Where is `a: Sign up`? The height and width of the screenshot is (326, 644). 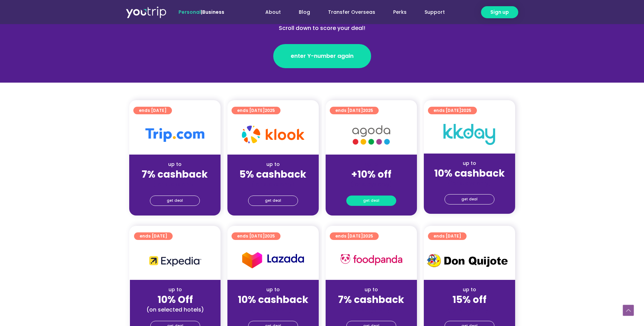 a: Sign up is located at coordinates (500, 12).